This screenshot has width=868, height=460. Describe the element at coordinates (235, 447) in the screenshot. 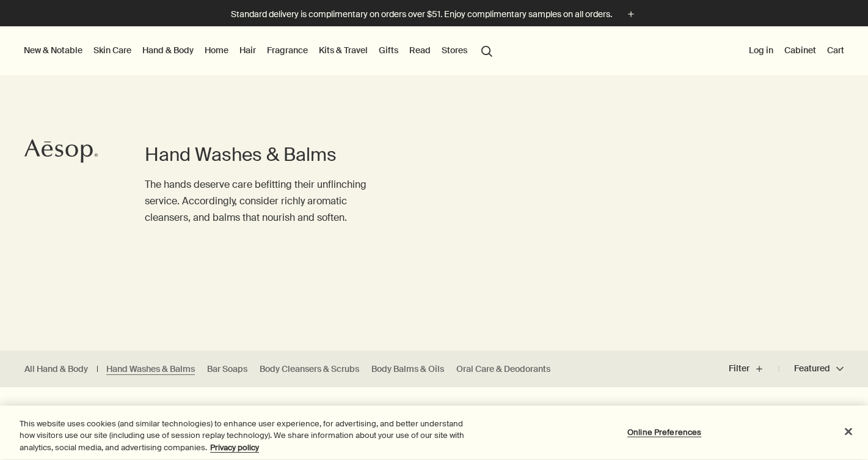

I see `a: More information about your privacy, opens in a new tab` at that location.